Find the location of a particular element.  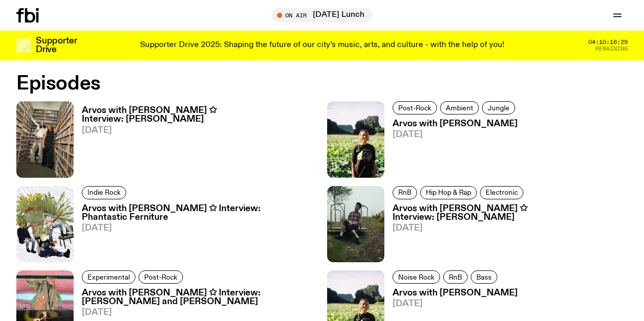

span: Jungle is located at coordinates (498, 108).